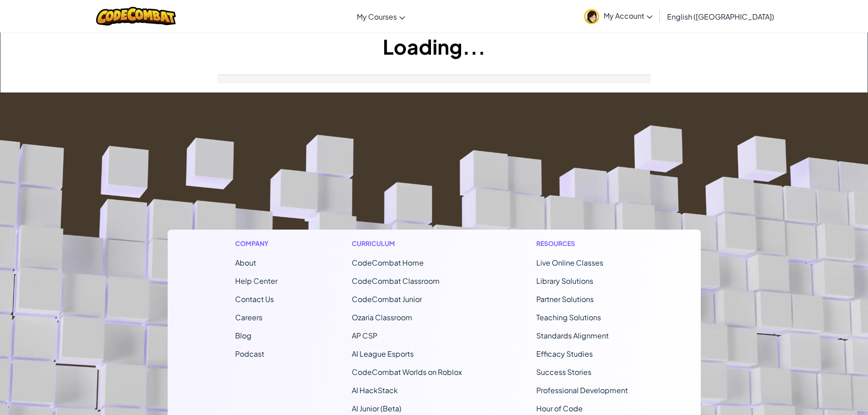 The image size is (868, 415). What do you see at coordinates (249, 317) in the screenshot?
I see `a: Careers` at bounding box center [249, 317].